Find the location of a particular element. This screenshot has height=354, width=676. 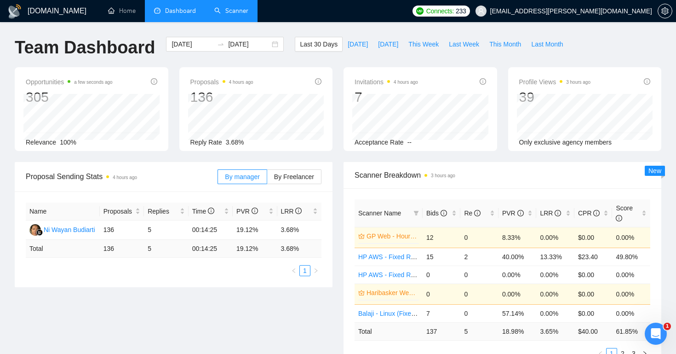

span: to is located at coordinates (221, 44).